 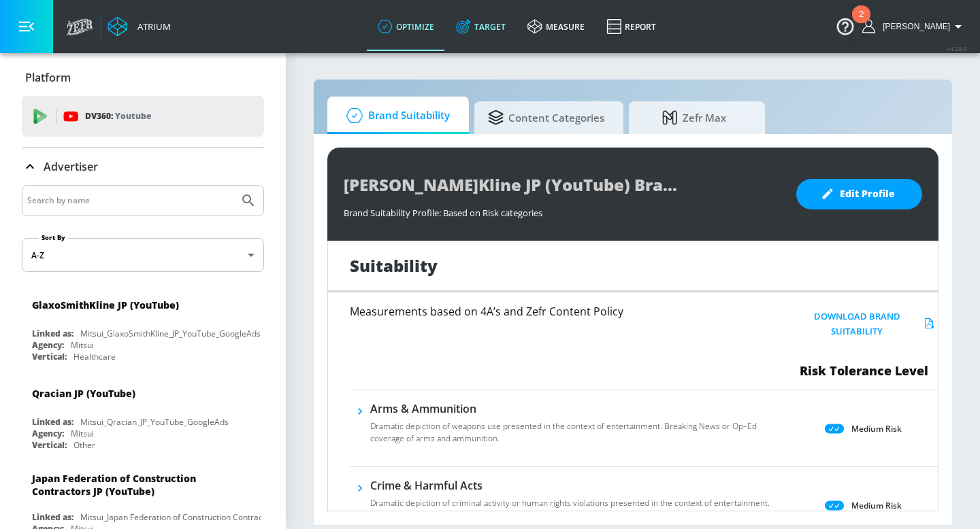 What do you see at coordinates (225, 517) in the screenshot?
I see `div: Mitsui_Japan Federation of Construction Contractors_JP_YouTube_GoogleAds` at bounding box center [225, 517].